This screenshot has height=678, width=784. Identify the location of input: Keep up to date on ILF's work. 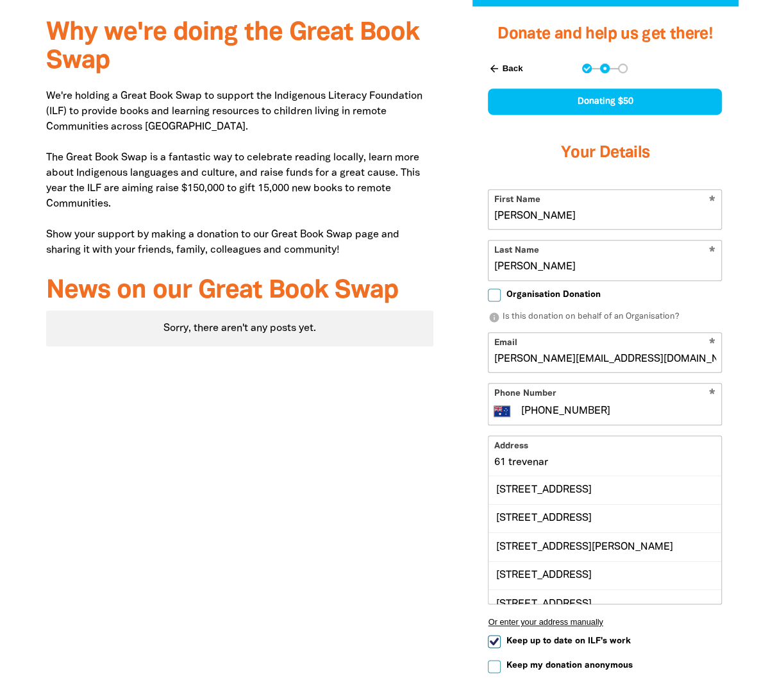
(495, 641).